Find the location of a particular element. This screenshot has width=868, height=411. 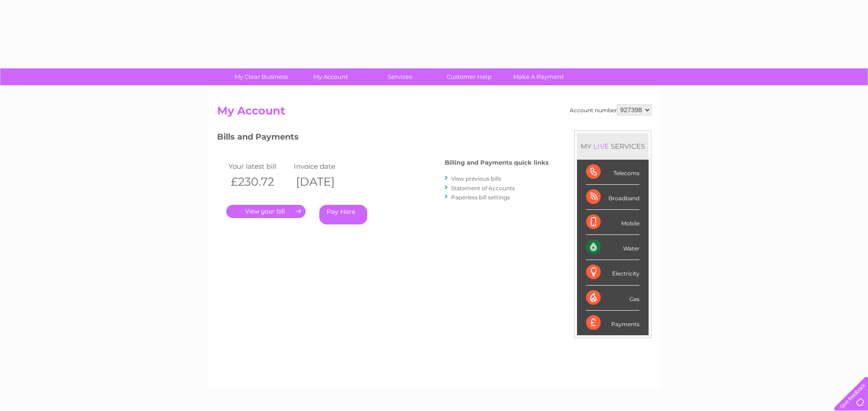

a: My Clear Business is located at coordinates (261, 76).